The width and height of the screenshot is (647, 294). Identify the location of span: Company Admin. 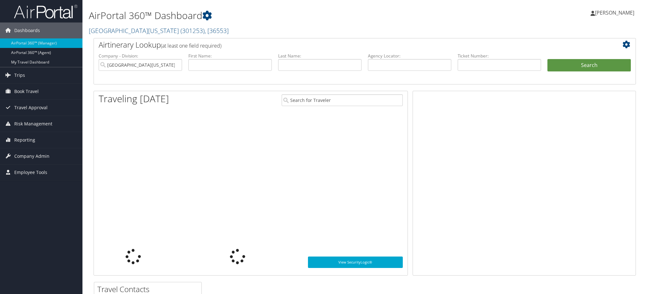
(32, 156).